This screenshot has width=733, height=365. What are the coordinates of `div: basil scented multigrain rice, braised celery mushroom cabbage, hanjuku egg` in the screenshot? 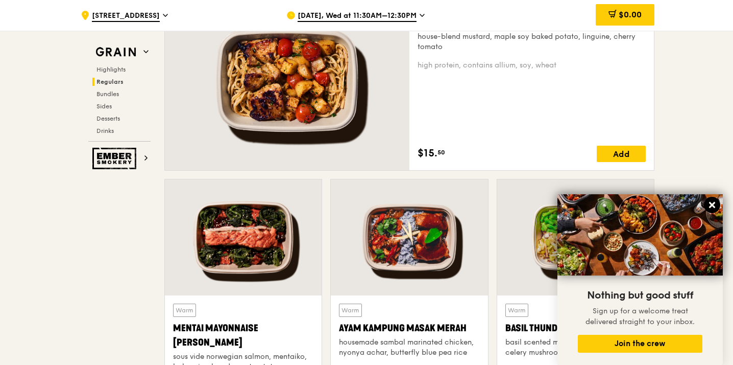 It's located at (576, 347).